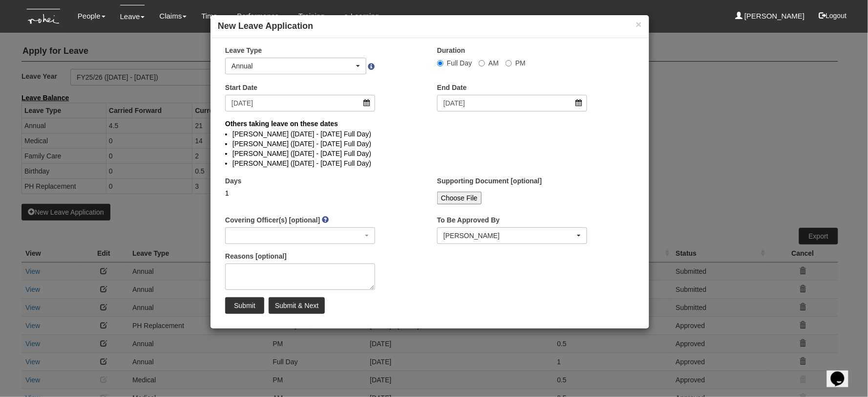 The image size is (868, 397). Describe the element at coordinates (452, 87) in the screenshot. I see `label: End Date` at that location.